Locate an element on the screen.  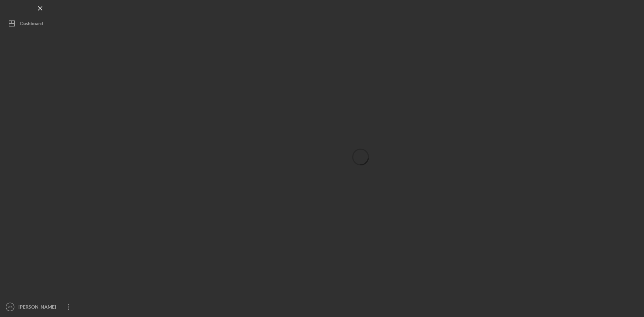
div: Dashboard is located at coordinates (32, 24).